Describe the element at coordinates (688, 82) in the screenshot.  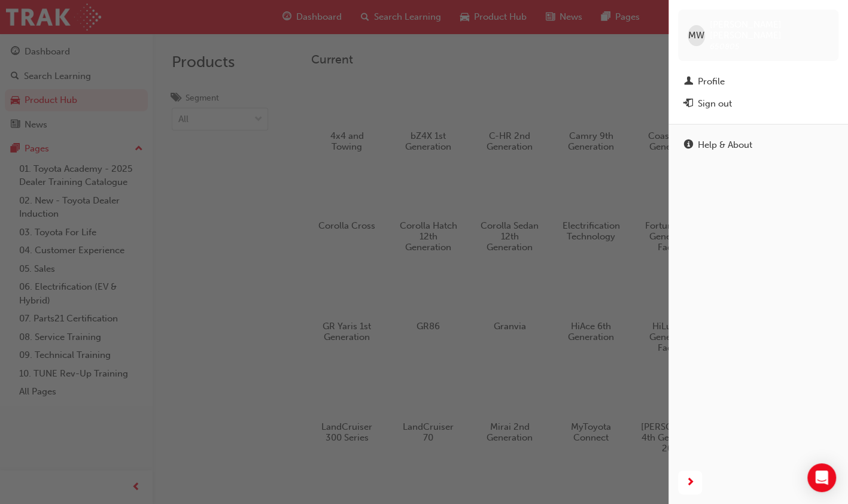
I see `span: man-icon` at that location.